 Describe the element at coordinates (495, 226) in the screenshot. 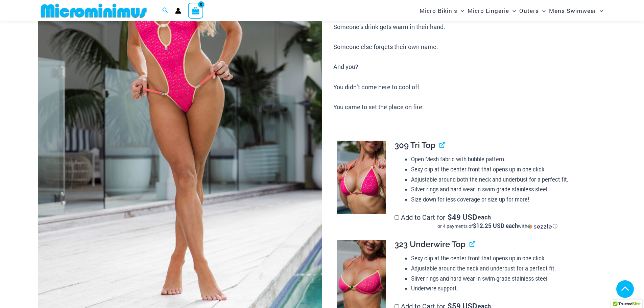

I see `span: $12.25 USD each` at that location.